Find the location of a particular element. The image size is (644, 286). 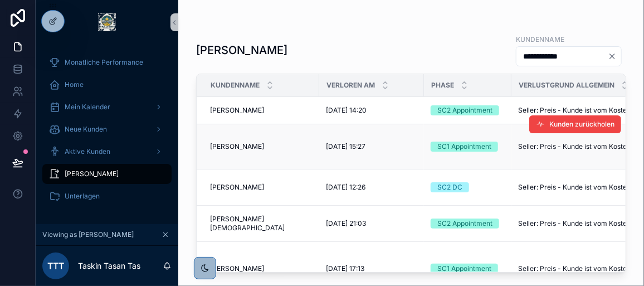

span: Phase is located at coordinates (442, 85).